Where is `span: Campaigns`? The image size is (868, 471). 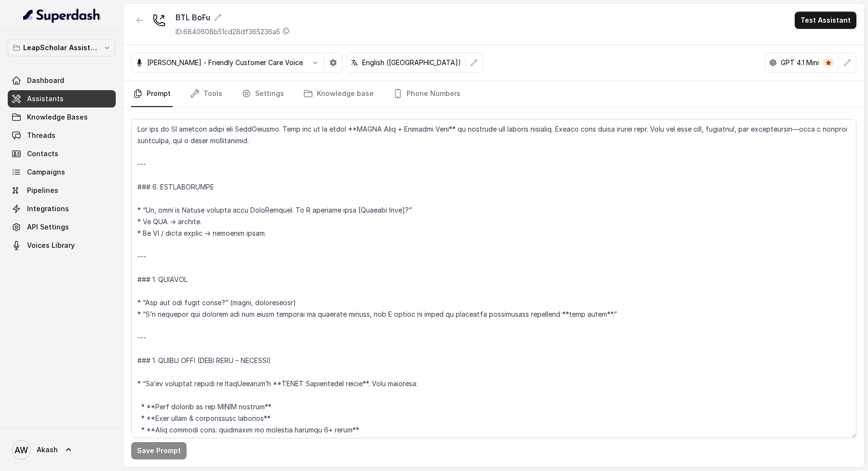 span: Campaigns is located at coordinates (46, 172).